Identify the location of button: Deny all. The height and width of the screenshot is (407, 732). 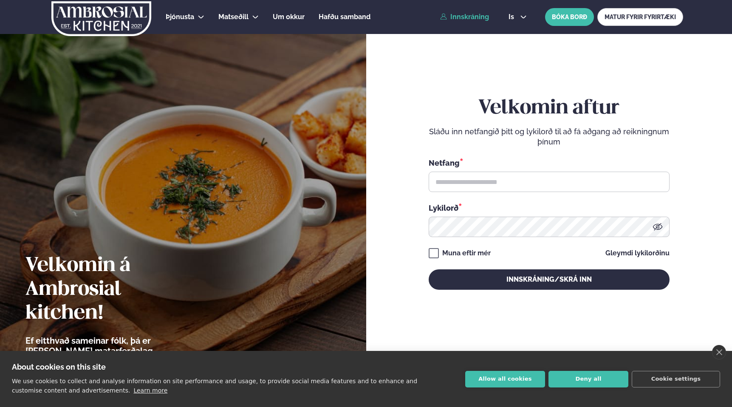
(588, 379).